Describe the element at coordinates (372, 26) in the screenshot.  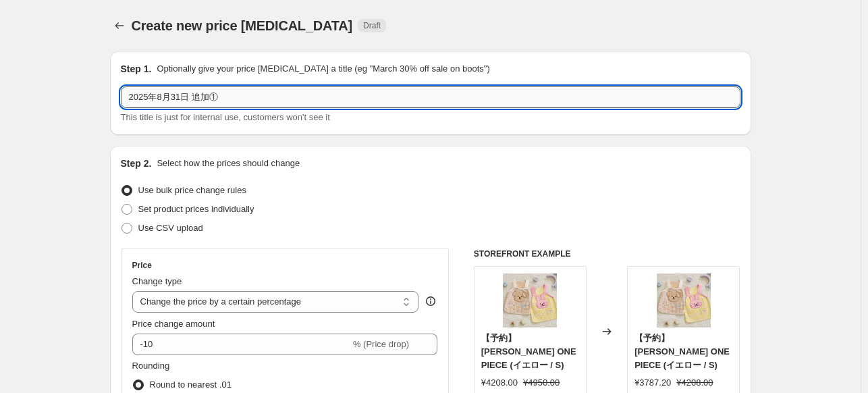
I see `span: Draft` at that location.